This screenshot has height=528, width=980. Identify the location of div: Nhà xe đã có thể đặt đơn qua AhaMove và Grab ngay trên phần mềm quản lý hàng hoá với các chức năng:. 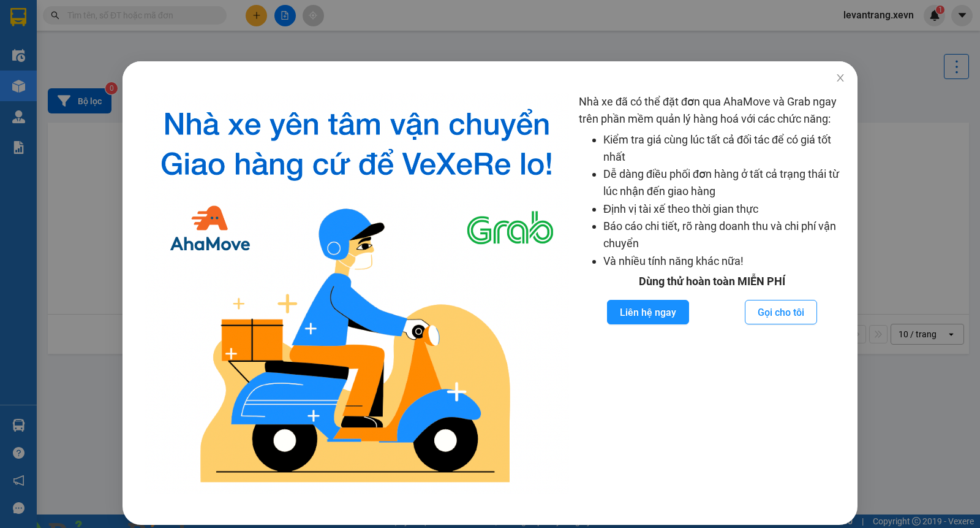
(711, 294).